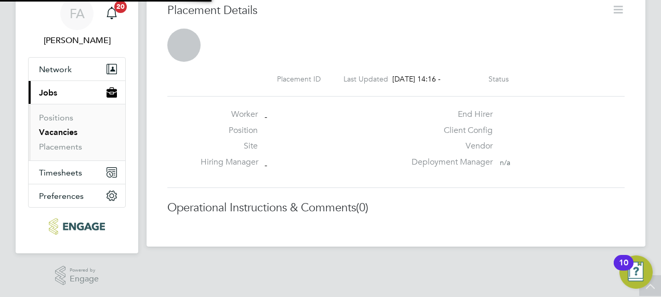 The width and height of the screenshot is (661, 297). Describe the element at coordinates (449, 162) in the screenshot. I see `label: Deployment Manager` at that location.